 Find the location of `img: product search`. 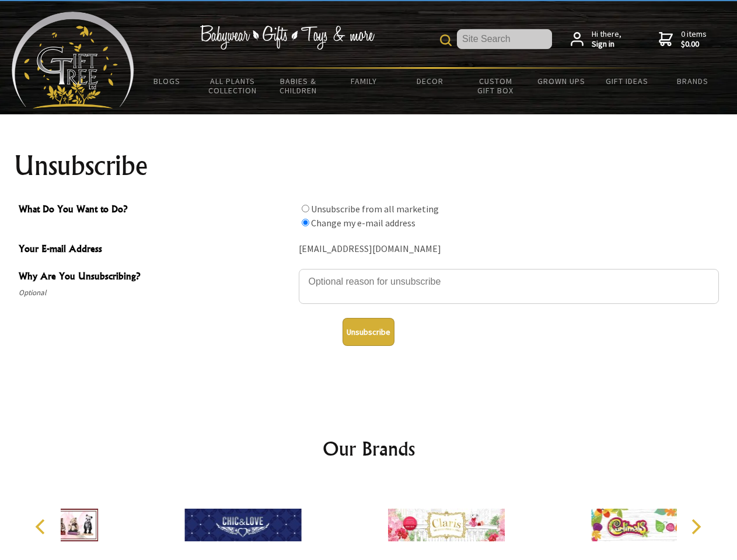

img: product search is located at coordinates (446, 40).